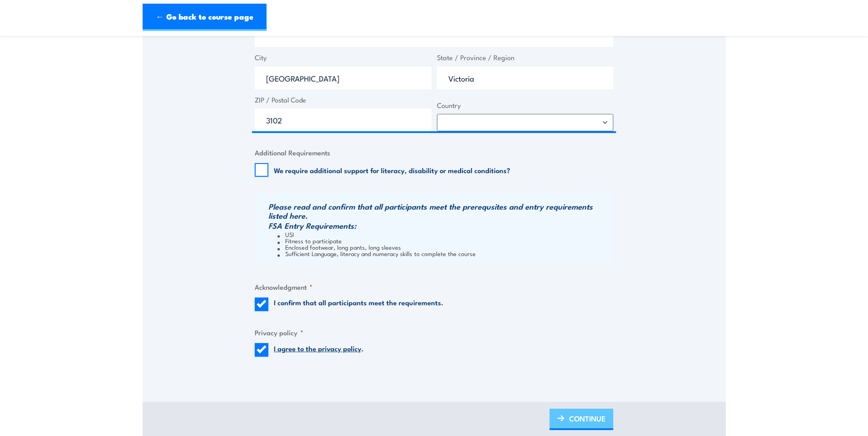 The image size is (868, 436). Describe the element at coordinates (318, 348) in the screenshot. I see `a: I agree to the privacy policy` at that location.